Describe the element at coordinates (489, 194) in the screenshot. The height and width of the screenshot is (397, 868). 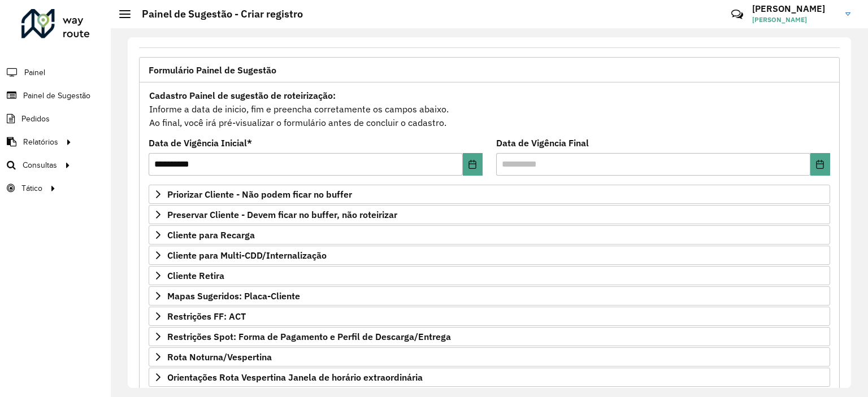
I see `a: Priorizar Cliente - Não podem ficar no buffer` at that location.